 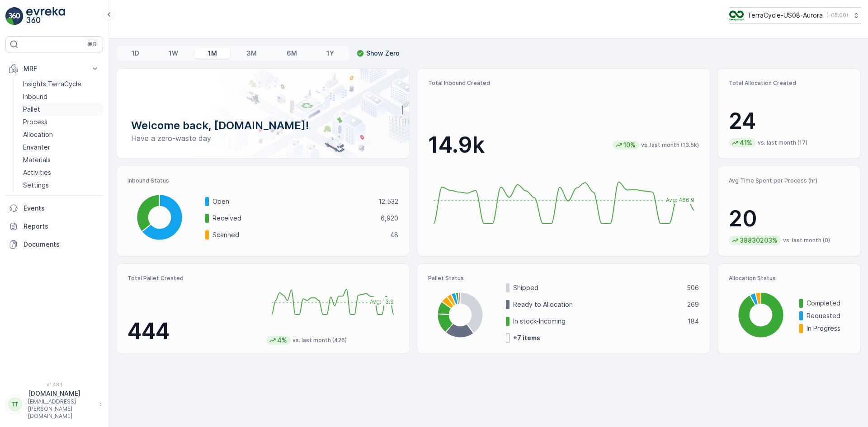 I want to click on img: logo_light-DOdMpM7g.png, so click(x=45, y=16).